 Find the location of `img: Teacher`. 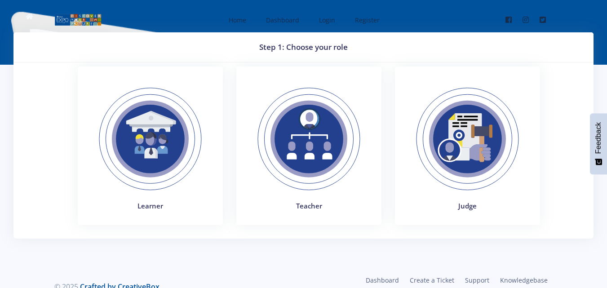

img: Teacher is located at coordinates (309, 139).